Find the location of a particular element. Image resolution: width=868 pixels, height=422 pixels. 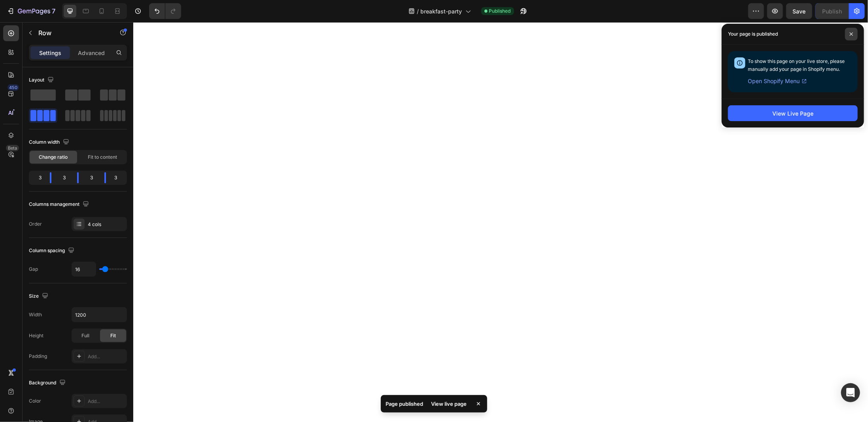

div: Publish is located at coordinates (832, 11).